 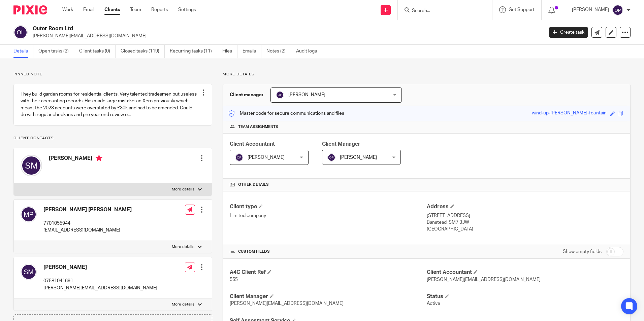 What do you see at coordinates (441, 11) in the screenshot?
I see `input: Search` at bounding box center [441, 11].